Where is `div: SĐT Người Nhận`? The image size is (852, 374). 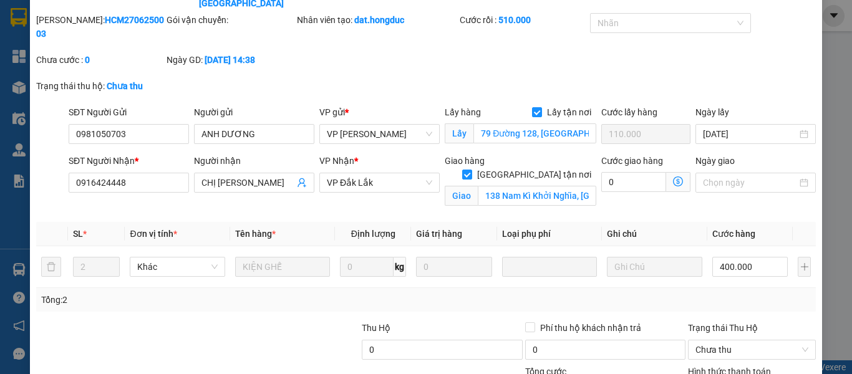
div: SĐT Người Nhận is located at coordinates (128, 161).